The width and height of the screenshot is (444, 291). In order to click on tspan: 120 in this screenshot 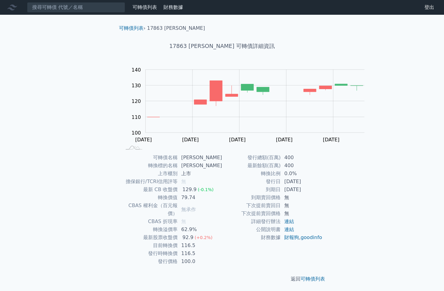, I will do `click(136, 101)`.